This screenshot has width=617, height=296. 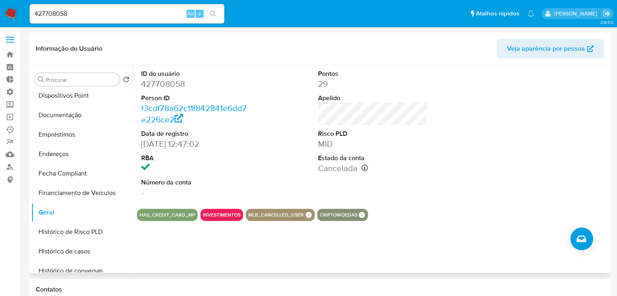 What do you see at coordinates (196, 74) in the screenshot?
I see `dt: ID do usuário` at bounding box center [196, 74].